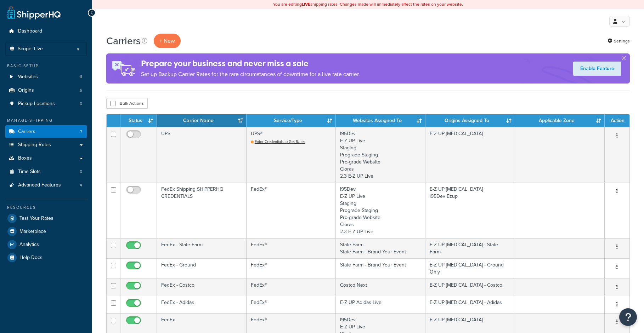 The width and height of the screenshot is (644, 333). What do you see at coordinates (27, 131) in the screenshot?
I see `span: Carriers` at bounding box center [27, 131].